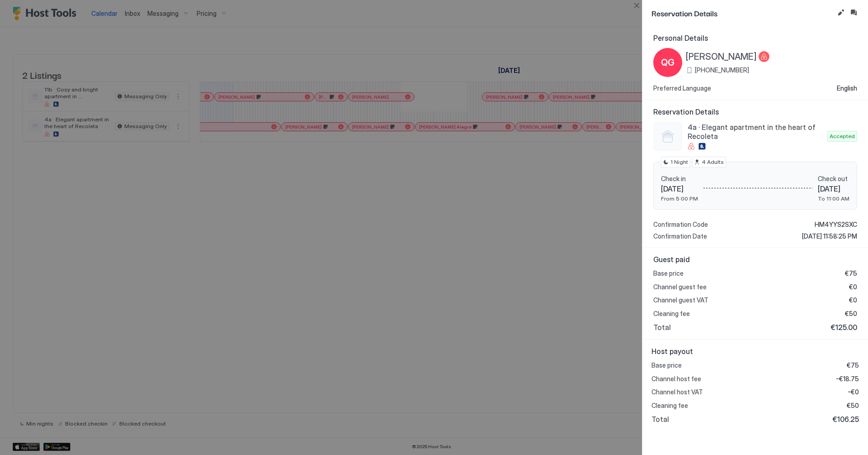  Describe the element at coordinates (677, 392) in the screenshot. I see `span: Channel host VAT` at that location.